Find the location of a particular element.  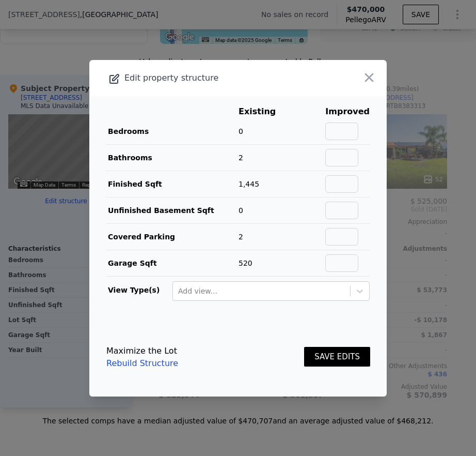

td: View Type(s) is located at coordinates (139, 289).